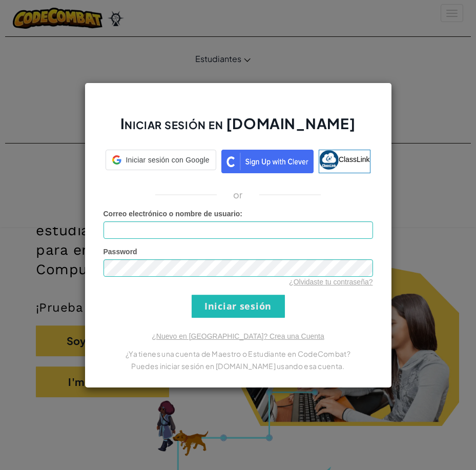 The image size is (476, 470). Describe the element at coordinates (330, 282) in the screenshot. I see `a: ¿Olvidaste tu contraseña?` at that location.